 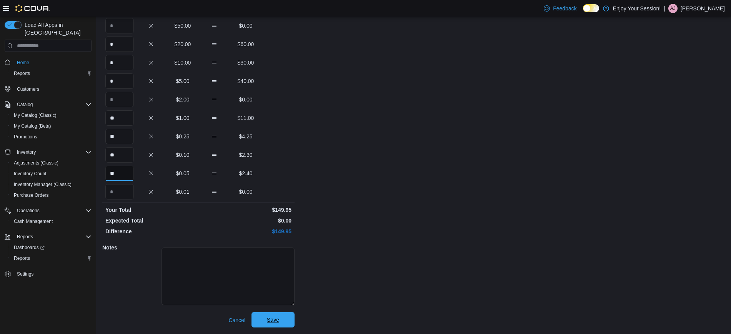 What do you see at coordinates (273, 320) in the screenshot?
I see `button: Save` at bounding box center [273, 320].